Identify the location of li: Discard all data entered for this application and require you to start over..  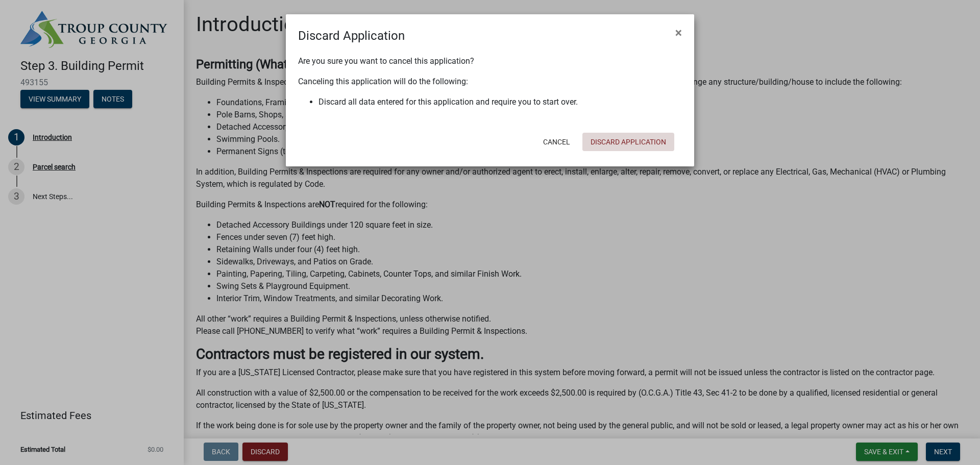
(500, 102).